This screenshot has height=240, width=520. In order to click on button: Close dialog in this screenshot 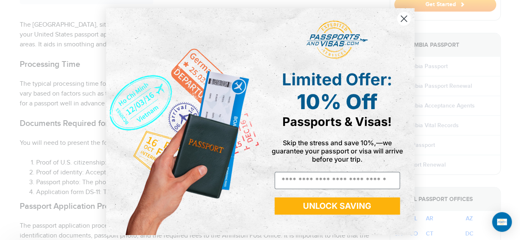, I will do `click(403, 18)`.